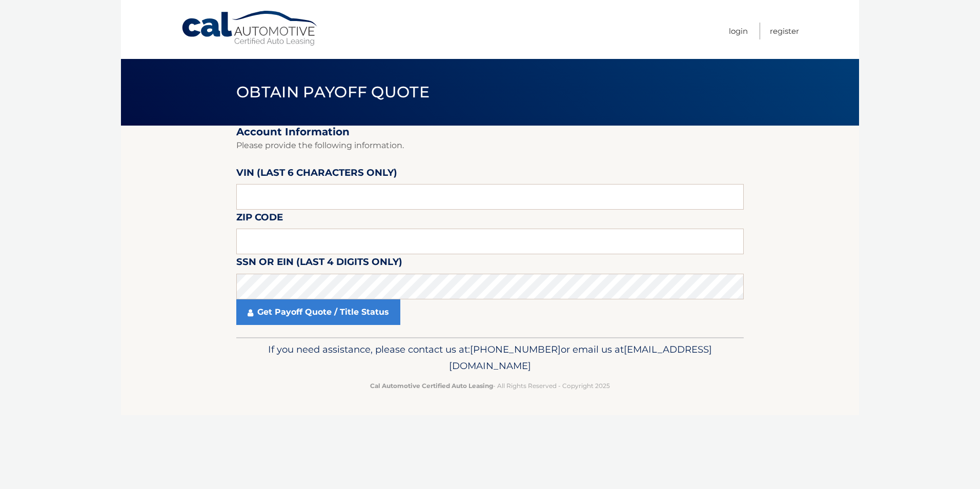 The image size is (980, 489). I want to click on a: Get Payoff Quote / Title Status, so click(318, 312).